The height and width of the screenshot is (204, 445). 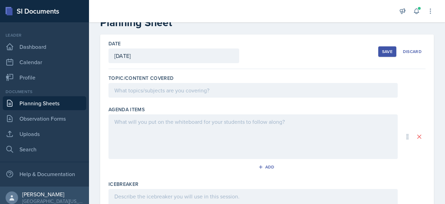 I want to click on div: Add, so click(x=267, y=167).